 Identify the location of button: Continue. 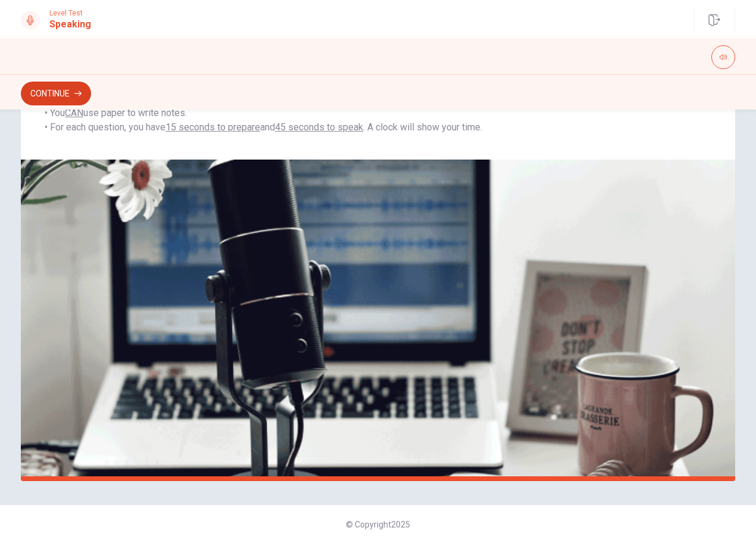
(56, 94).